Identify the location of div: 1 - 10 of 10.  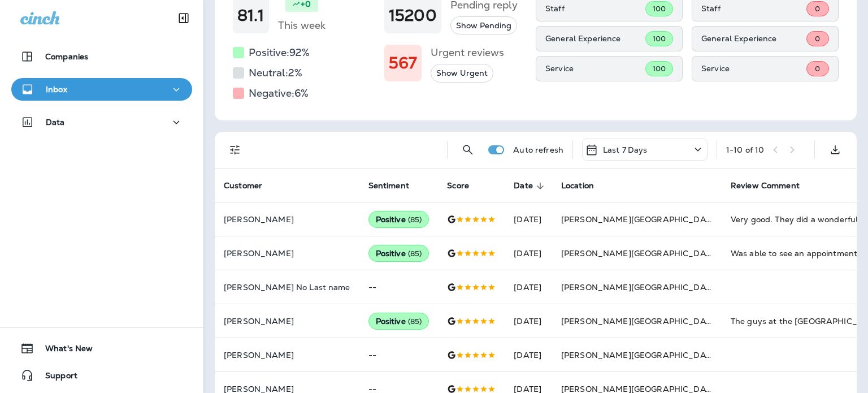
(745, 150).